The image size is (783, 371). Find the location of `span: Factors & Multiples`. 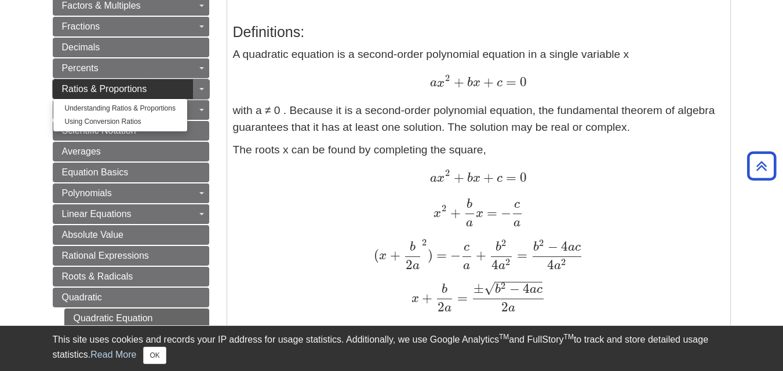

span: Factors & Multiples is located at coordinates (101, 5).